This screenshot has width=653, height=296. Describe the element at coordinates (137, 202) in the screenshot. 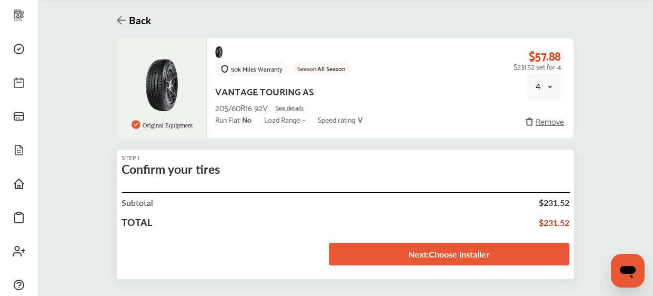

I see `div: Subtotal` at that location.